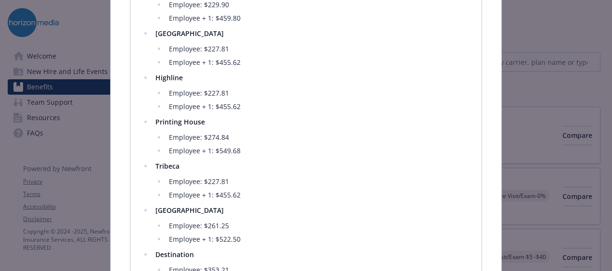 This screenshot has height=271, width=612. I want to click on li: Employee: $261.25, so click(318, 226).